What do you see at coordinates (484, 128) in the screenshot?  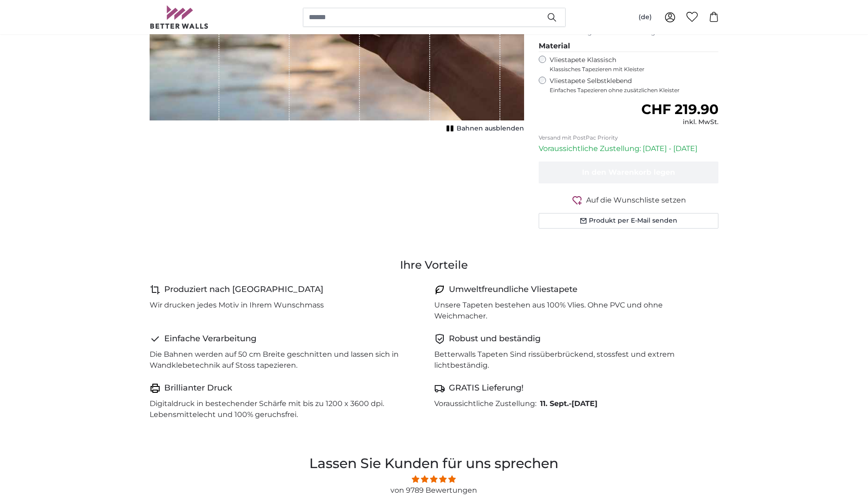 I see `button: Bahnen ausblenden` at bounding box center [484, 128].